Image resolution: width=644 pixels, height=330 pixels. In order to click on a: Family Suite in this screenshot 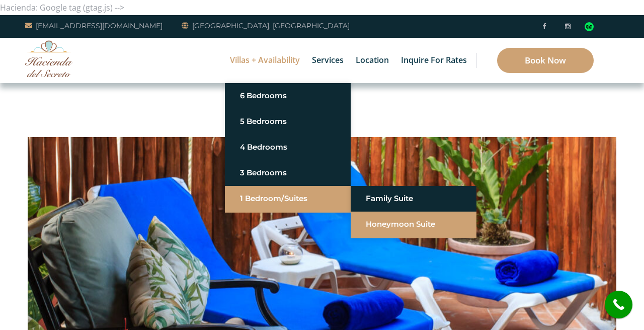, I will do `click(414, 199)`.